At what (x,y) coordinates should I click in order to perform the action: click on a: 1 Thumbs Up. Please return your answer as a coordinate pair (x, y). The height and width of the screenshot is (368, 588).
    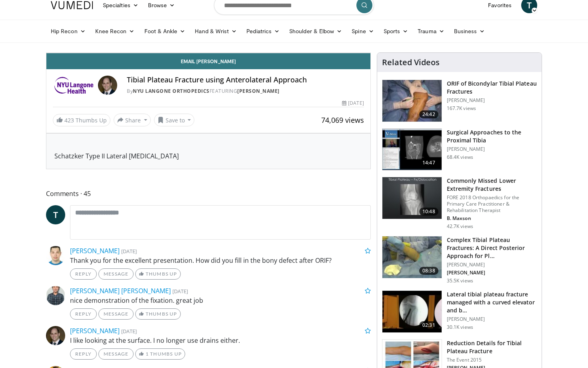
    Looking at the image, I should click on (160, 354).